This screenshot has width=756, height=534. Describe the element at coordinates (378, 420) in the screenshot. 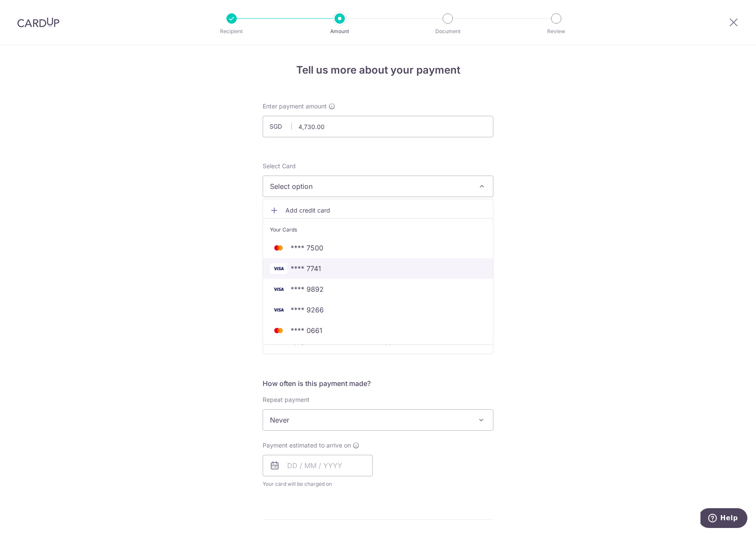

I see `span: Never` at that location.